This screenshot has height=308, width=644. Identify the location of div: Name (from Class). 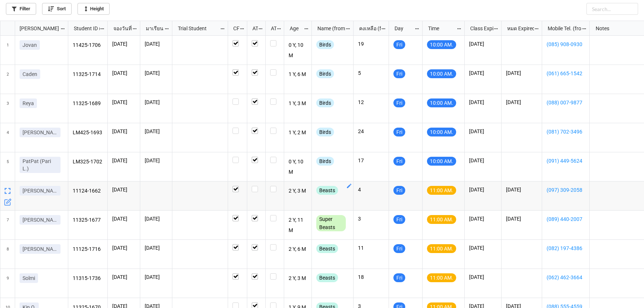
(330, 28).